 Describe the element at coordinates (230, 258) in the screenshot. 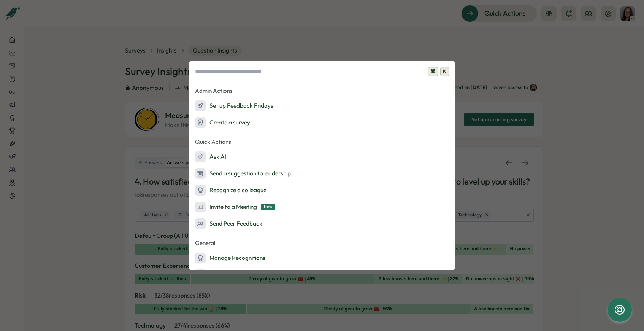

I see `div: Manage Recognitions` at that location.